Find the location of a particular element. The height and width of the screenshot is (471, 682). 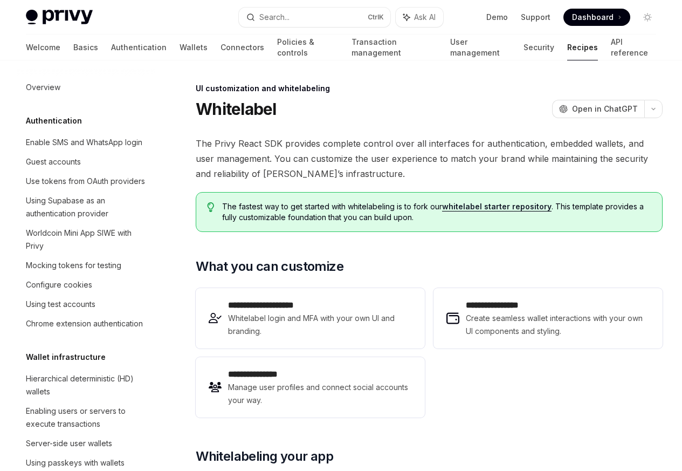

a: Guest accounts is located at coordinates (86, 162).